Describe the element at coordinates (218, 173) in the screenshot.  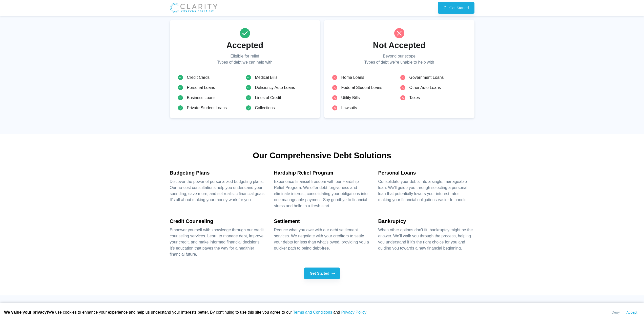
I see `h6: Budgeting Plans` at that location.